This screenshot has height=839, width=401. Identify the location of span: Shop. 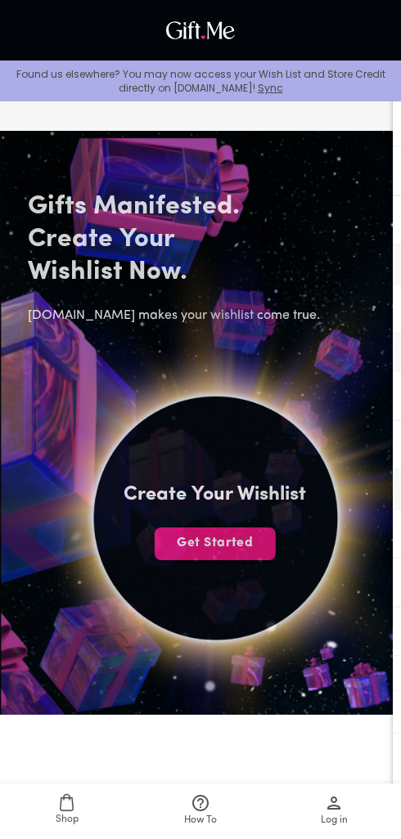
(67, 819).